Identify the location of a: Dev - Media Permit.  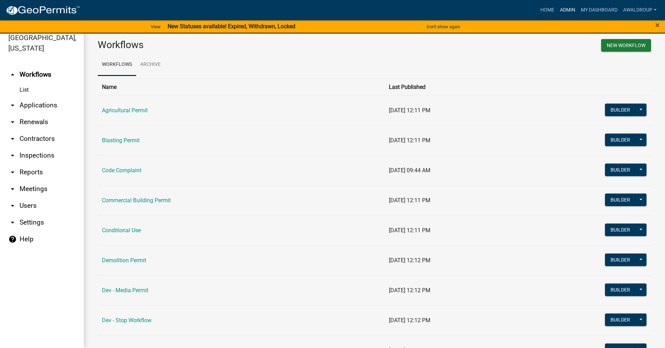
(125, 290).